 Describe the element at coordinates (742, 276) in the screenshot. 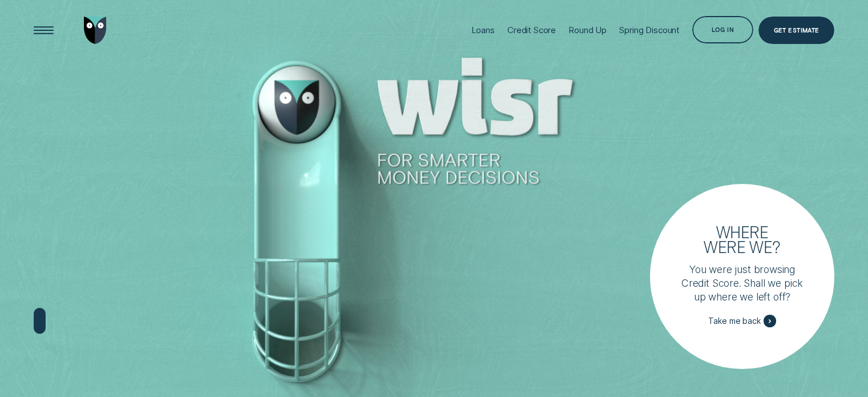

I see `a: Where were we?You were just browsing Credit Score. Shall we pick up where we left off?Take me back` at that location.